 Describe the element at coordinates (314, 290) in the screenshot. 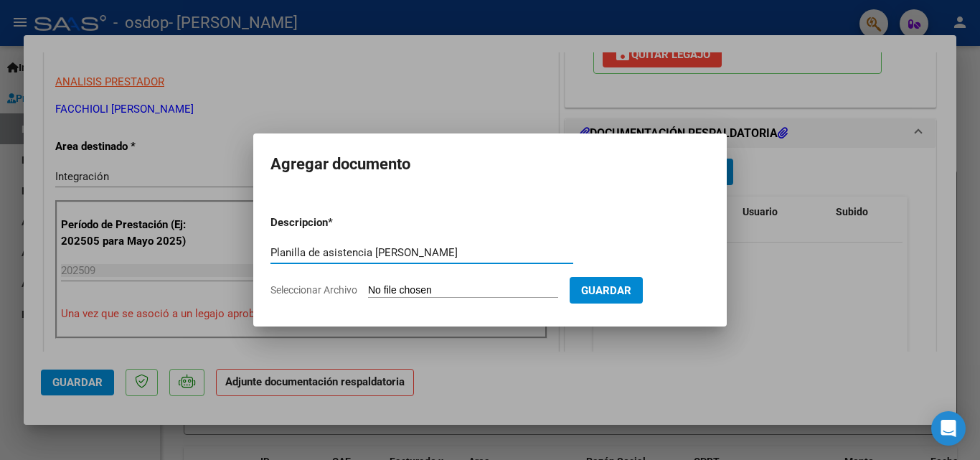

I see `span: Seleccionar Archivo` at that location.